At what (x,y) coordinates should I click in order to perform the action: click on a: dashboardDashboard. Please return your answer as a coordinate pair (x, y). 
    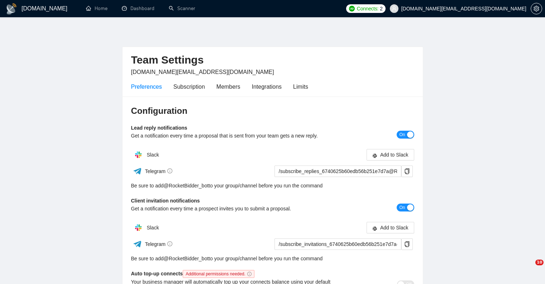
    Looking at the image, I should click on (138, 8).